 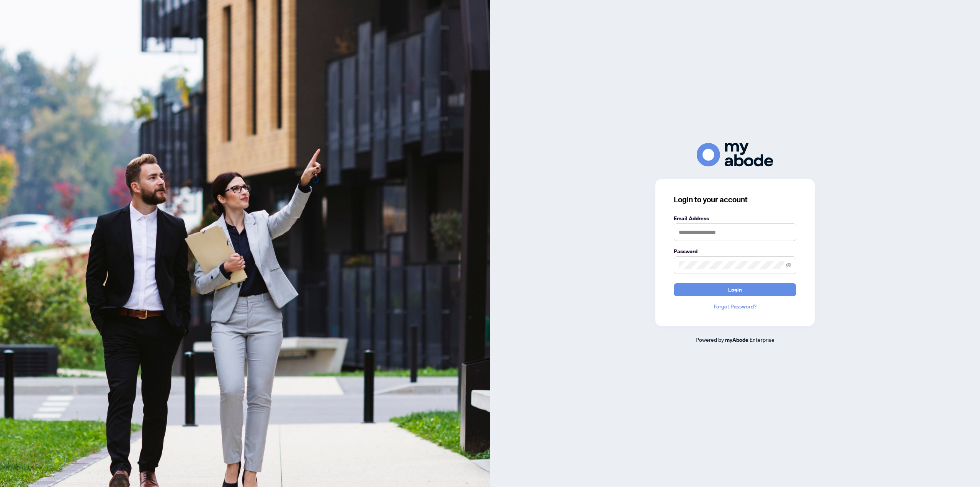 I want to click on label: Password, so click(x=735, y=252).